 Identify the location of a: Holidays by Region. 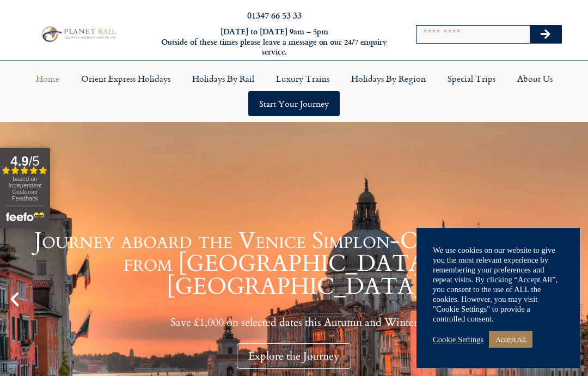
(388, 78).